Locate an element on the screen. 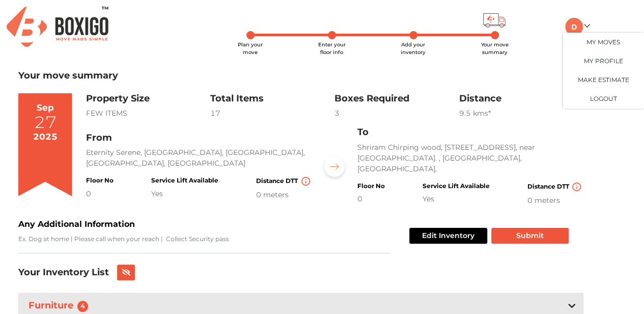 The height and width of the screenshot is (314, 644). h3: Your Inventory List is located at coordinates (64, 272).